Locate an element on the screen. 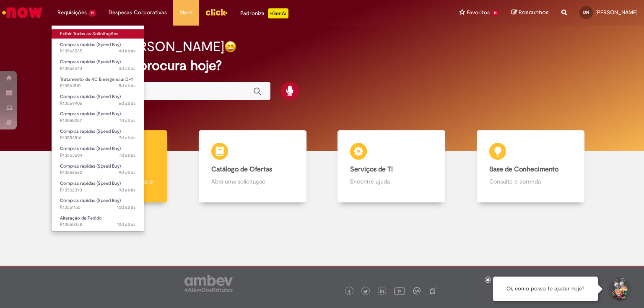 The height and width of the screenshot is (308, 644). div: Padroniza is located at coordinates (264, 13).